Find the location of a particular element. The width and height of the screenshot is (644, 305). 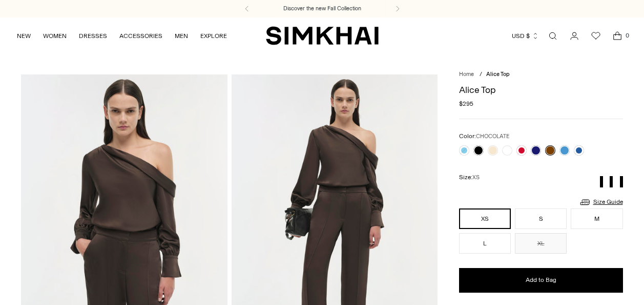

a: WOMEN is located at coordinates (55, 36).